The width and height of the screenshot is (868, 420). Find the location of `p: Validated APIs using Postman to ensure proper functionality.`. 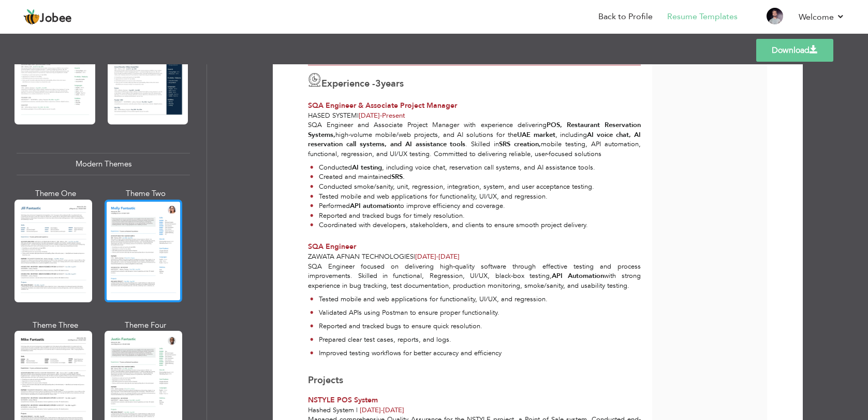

p: Validated APIs using Postman to ensure proper functionality. is located at coordinates (434, 312).